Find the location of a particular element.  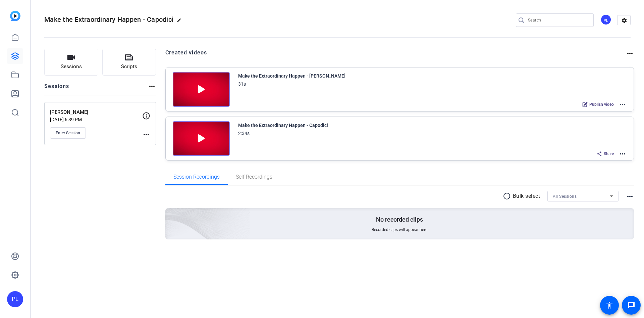

span: All Sessions is located at coordinates (565, 197).